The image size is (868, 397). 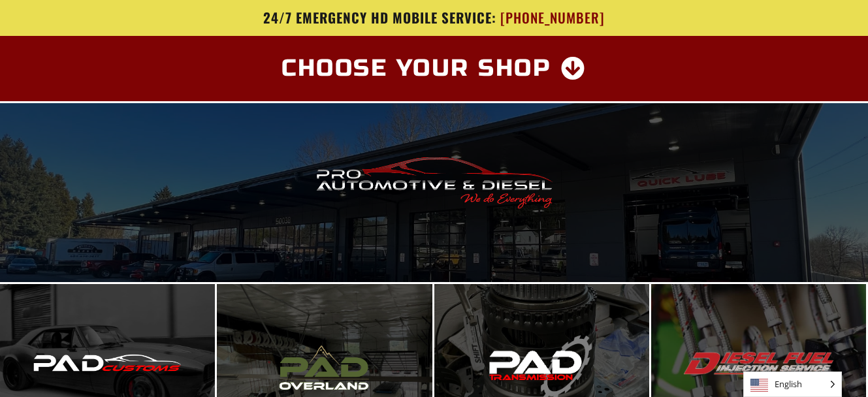 I want to click on span: 24/7 Emergency HD Mobile Service:, so click(x=379, y=17).